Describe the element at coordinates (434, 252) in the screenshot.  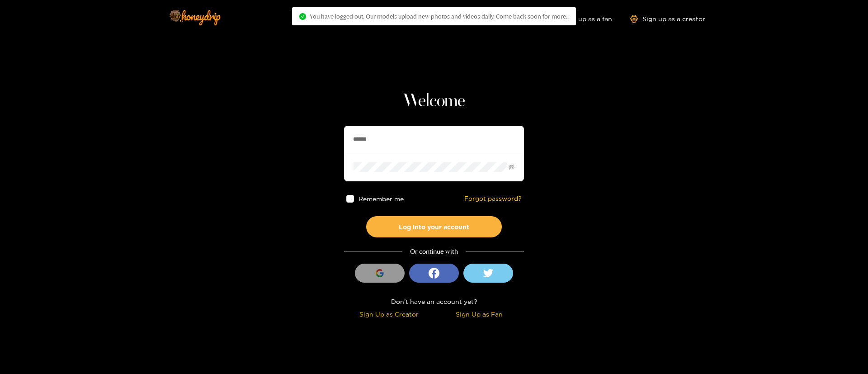
I see `div: Or continue with` at that location.